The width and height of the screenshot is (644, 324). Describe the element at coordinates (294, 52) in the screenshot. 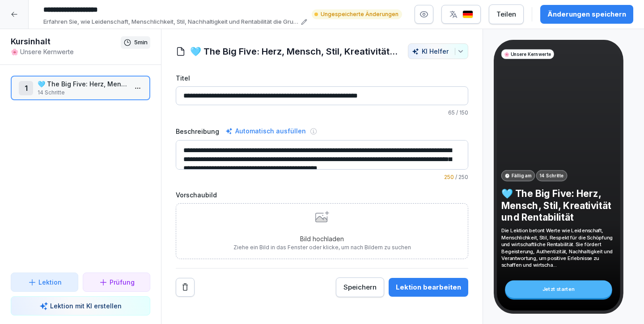

I see `h1: 🩵 The Big Five: Herz, Mensch, Stil, Kreativität und Rentabilität` at that location.